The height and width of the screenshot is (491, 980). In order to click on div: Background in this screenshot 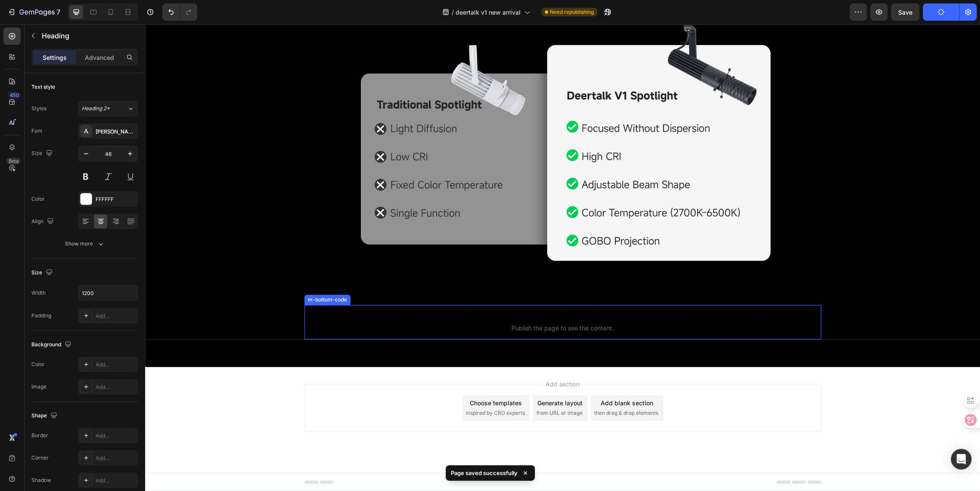, I will do `click(52, 344)`.